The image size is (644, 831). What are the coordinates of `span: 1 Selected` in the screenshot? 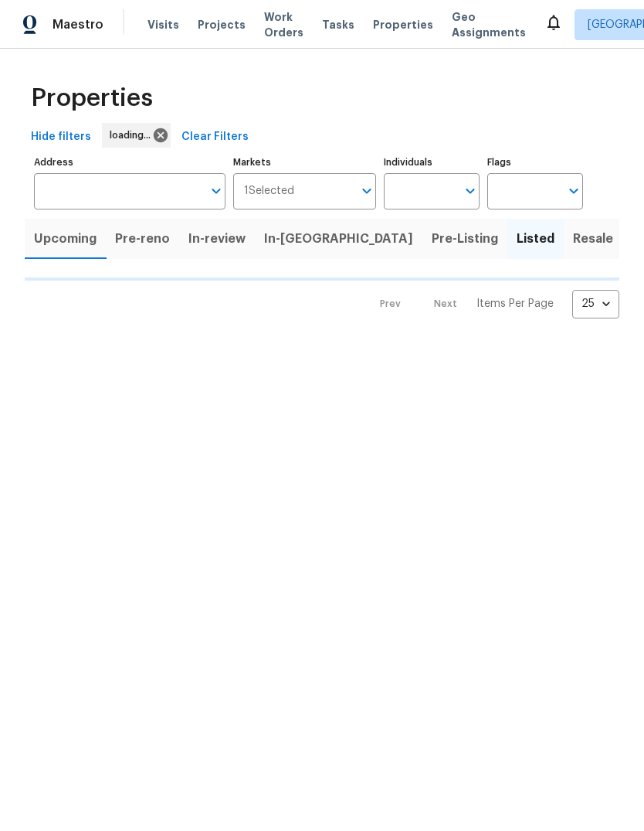 It's located at (269, 191).